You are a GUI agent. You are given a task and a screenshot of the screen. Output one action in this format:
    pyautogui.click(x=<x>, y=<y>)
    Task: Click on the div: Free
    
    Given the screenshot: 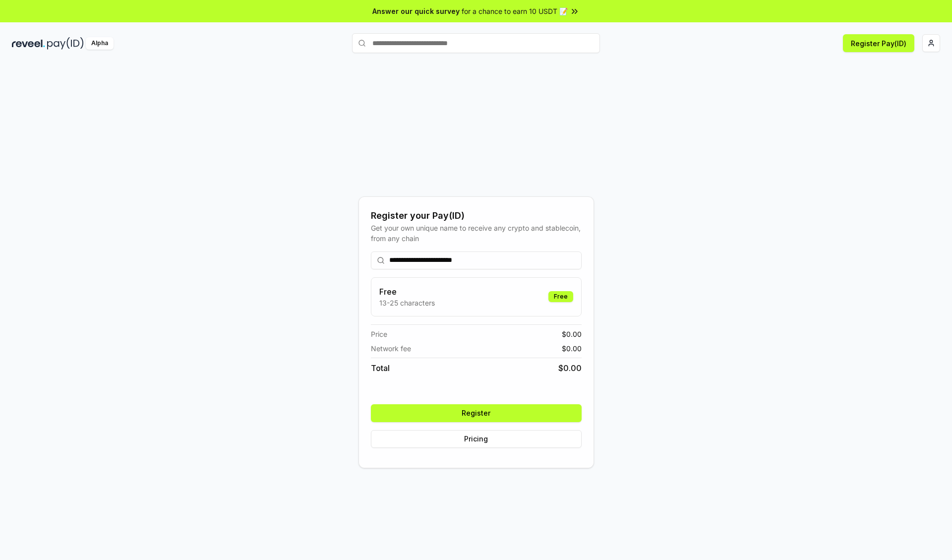 What is the action you would take?
    pyautogui.click(x=561, y=297)
    